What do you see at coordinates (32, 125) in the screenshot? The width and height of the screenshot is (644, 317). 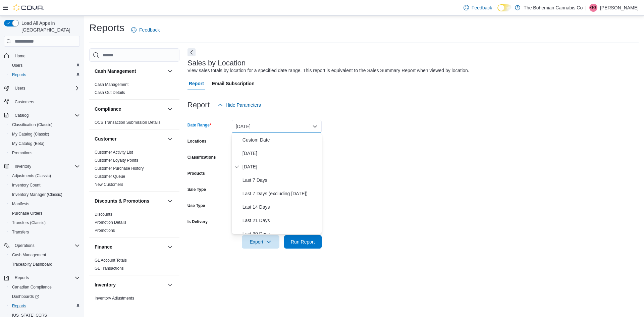 I see `a: Classification (Classic)` at bounding box center [32, 125].